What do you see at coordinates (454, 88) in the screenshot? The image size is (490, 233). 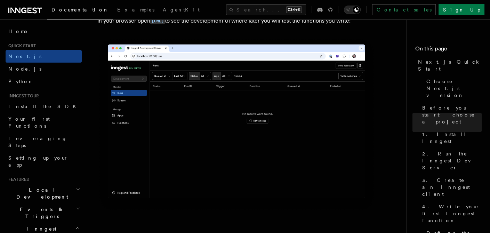 I see `span: Choose Next.js version` at bounding box center [454, 88].